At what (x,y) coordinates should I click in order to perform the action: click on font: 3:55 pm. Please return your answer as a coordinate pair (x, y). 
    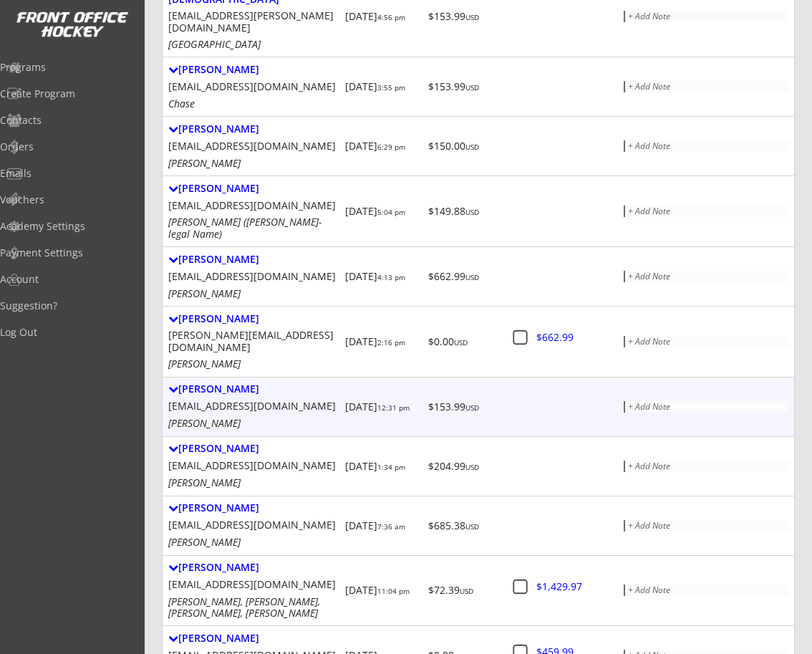
    Looking at the image, I should click on (391, 88).